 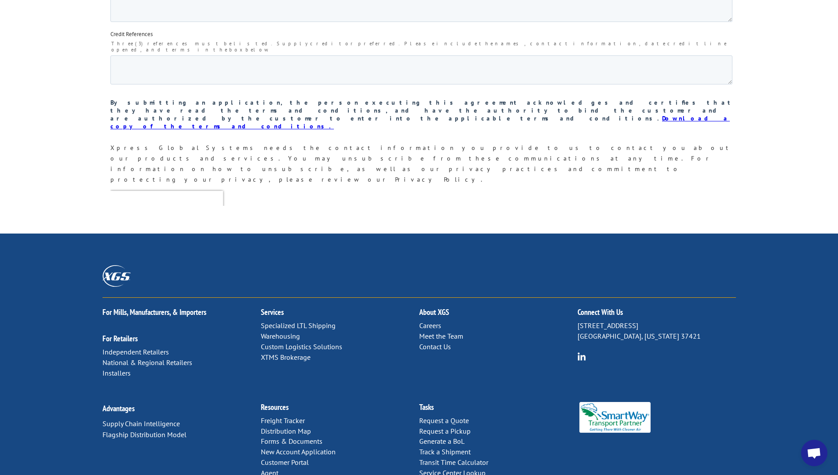 What do you see at coordinates (430, 325) in the screenshot?
I see `span: Postal code` at bounding box center [430, 325].